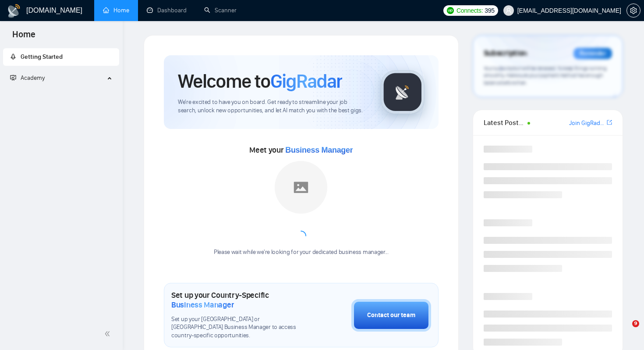  What do you see at coordinates (587, 123) in the screenshot?
I see `a: Join GigRadar Slack Community` at bounding box center [587, 123].